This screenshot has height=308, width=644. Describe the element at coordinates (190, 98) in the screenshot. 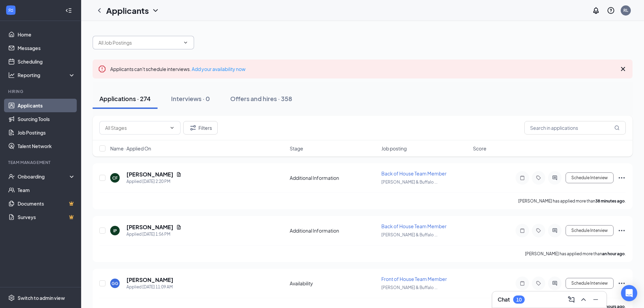

I see `div: Interviews · 0` at that location.